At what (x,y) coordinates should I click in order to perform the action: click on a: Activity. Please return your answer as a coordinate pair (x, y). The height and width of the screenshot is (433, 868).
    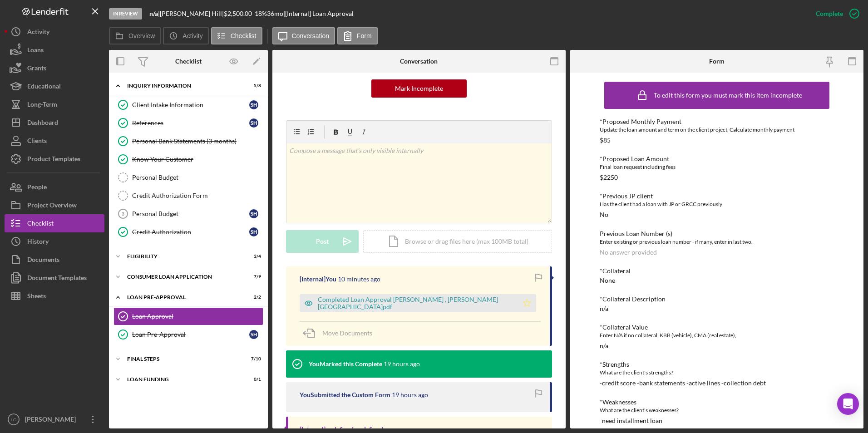
    Looking at the image, I should click on (55, 32).